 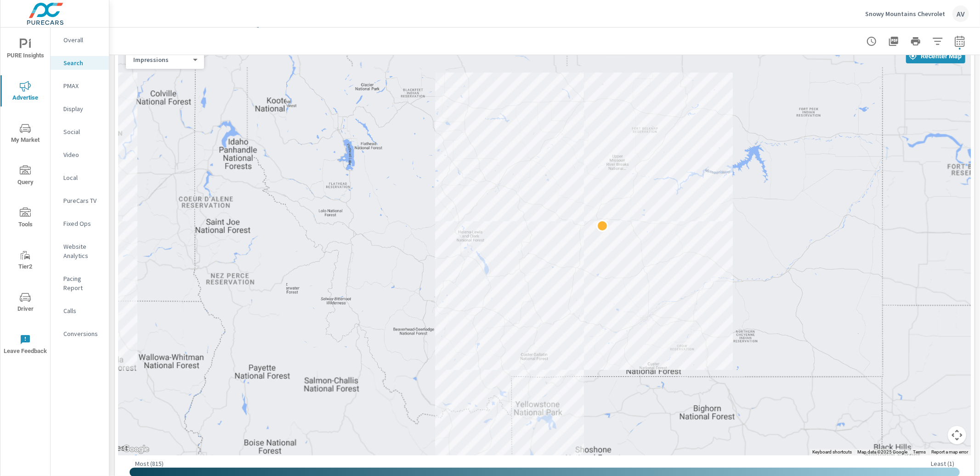 What do you see at coordinates (961, 14) in the screenshot?
I see `div: AV` at bounding box center [961, 14].